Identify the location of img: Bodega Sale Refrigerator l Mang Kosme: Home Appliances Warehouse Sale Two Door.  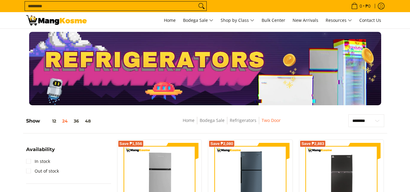
(56, 20).